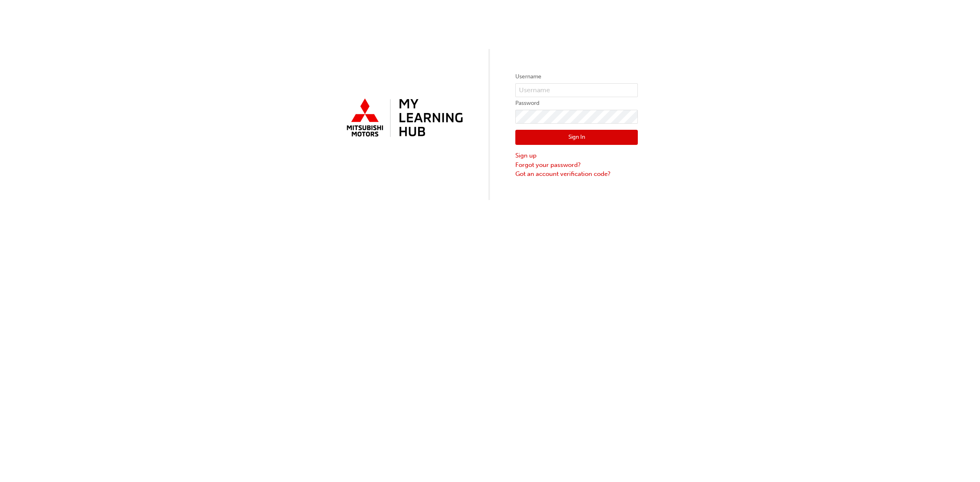 This screenshot has width=980, height=482. I want to click on img: mmal, so click(404, 118).